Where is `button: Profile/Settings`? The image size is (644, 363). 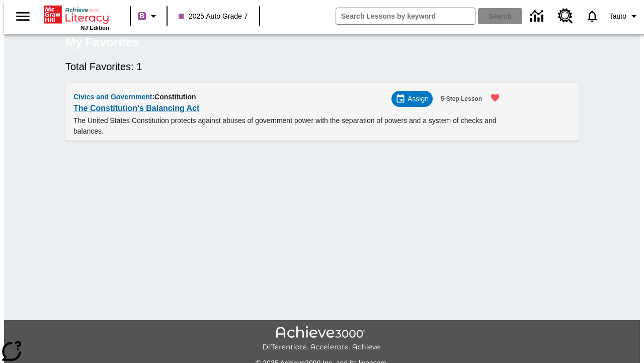
button: Profile/Settings is located at coordinates (624, 16).